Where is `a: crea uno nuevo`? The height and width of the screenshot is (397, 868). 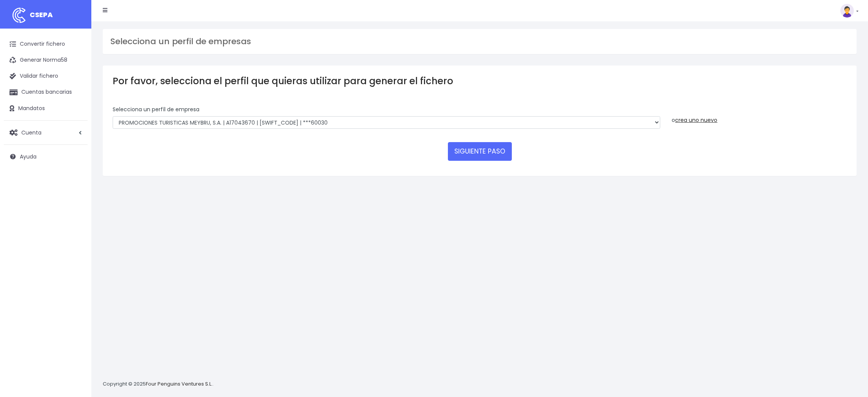
a: crea uno nuevo is located at coordinates (696, 120).